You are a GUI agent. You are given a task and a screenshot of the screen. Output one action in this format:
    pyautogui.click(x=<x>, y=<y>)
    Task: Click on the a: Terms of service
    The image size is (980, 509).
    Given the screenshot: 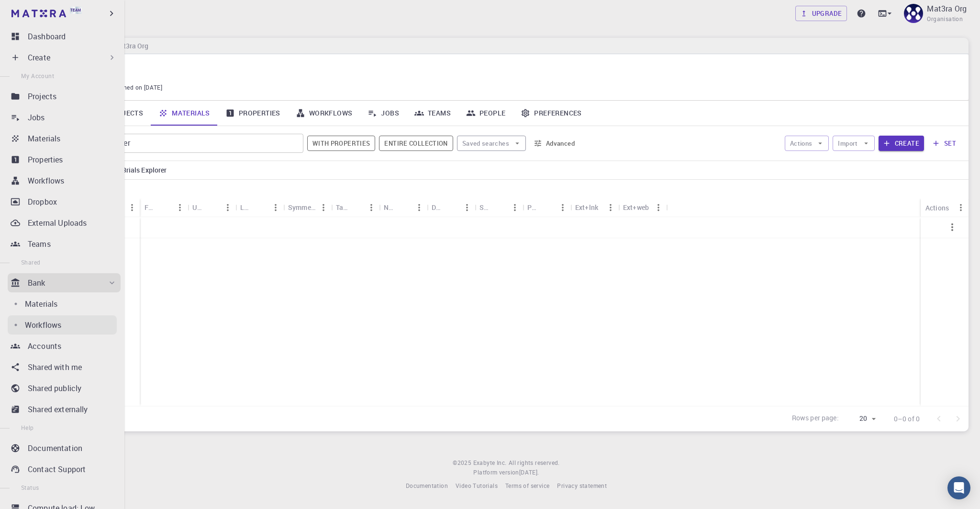 What is the action you would take?
    pyautogui.click(x=528, y=486)
    